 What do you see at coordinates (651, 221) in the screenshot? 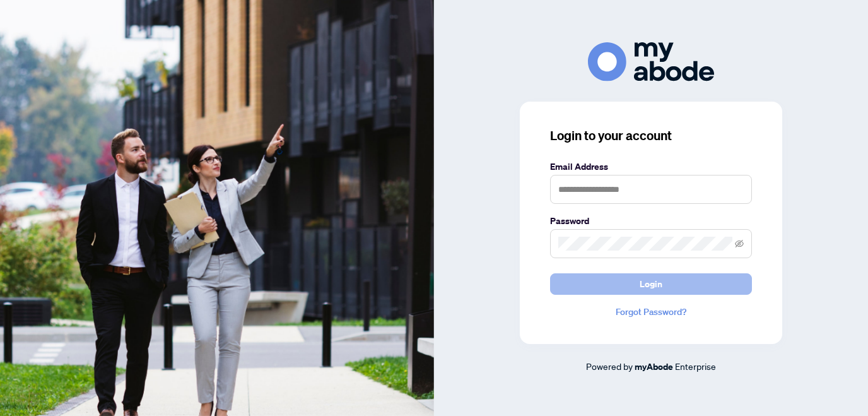
I see `label: Password` at bounding box center [651, 221].